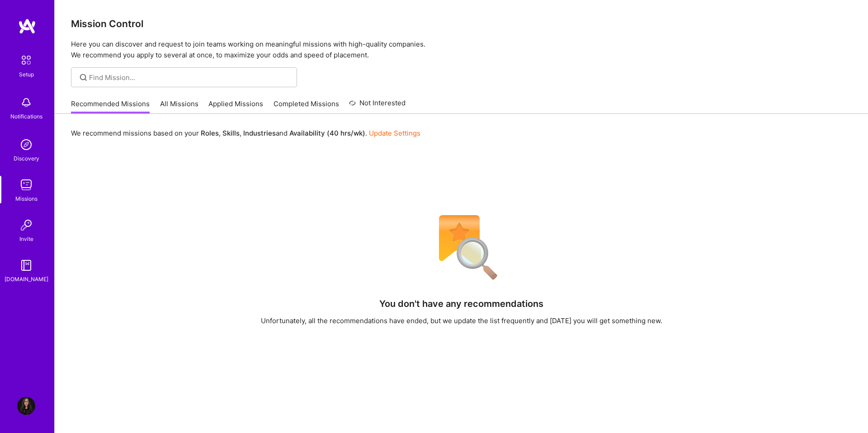 This screenshot has height=433, width=868. I want to click on a: Update Settings, so click(395, 133).